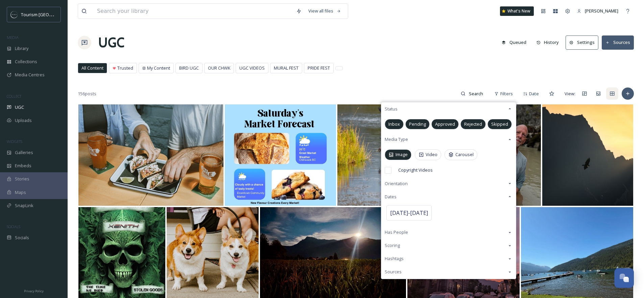 The width and height of the screenshot is (644, 298). Describe the element at coordinates (111, 43) in the screenshot. I see `a: UGC` at that location.